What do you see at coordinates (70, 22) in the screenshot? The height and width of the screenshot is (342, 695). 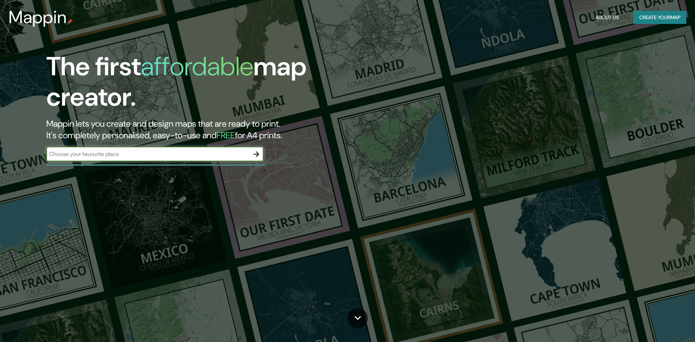 I see `img: mappin-pin` at bounding box center [70, 22].